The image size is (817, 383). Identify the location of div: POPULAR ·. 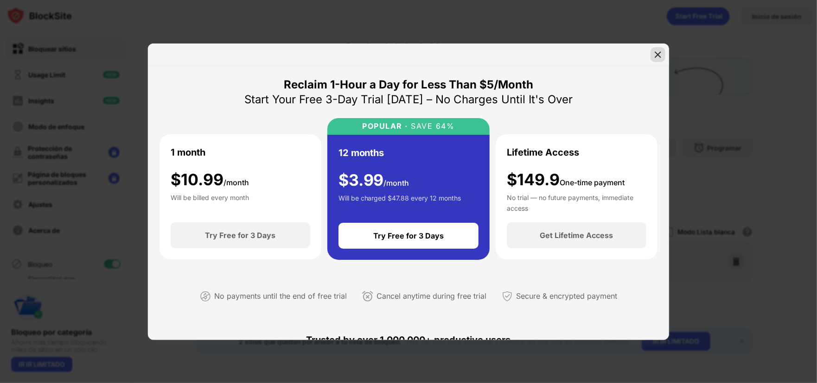
(385, 126).